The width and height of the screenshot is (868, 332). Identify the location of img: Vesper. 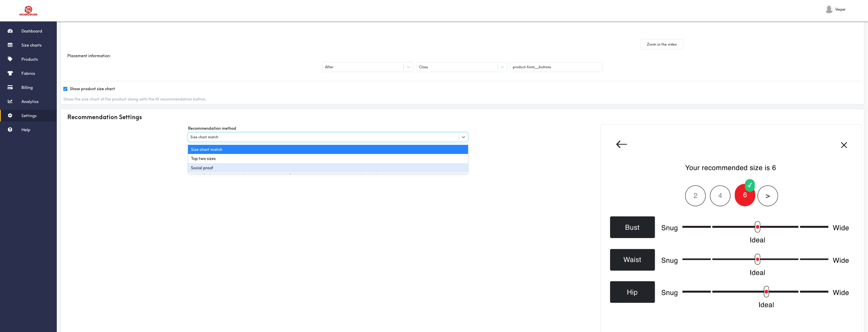
(829, 9).